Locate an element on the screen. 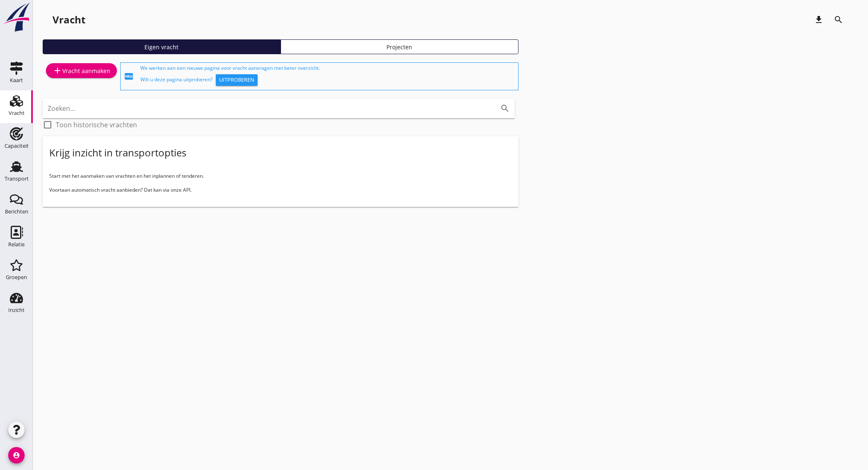  div: Projecten is located at coordinates (399, 47).